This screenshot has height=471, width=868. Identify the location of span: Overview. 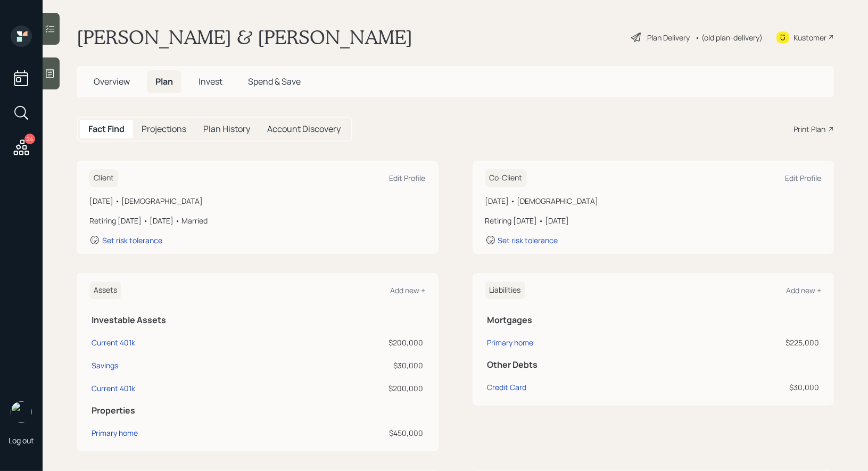
(112, 81).